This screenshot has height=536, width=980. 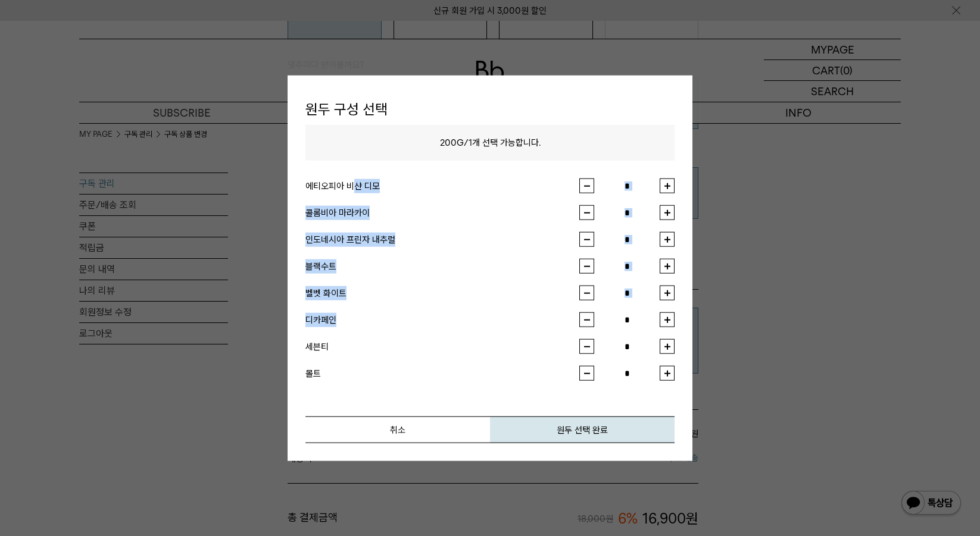 I want to click on div: 세븐티, so click(x=442, y=346).